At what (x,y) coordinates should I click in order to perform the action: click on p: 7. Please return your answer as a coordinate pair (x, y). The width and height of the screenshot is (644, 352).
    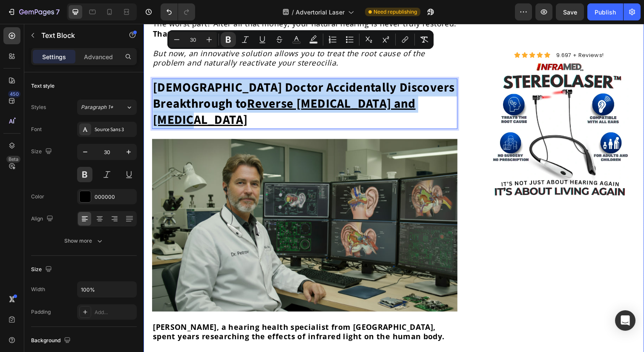
    Looking at the image, I should click on (57, 12).